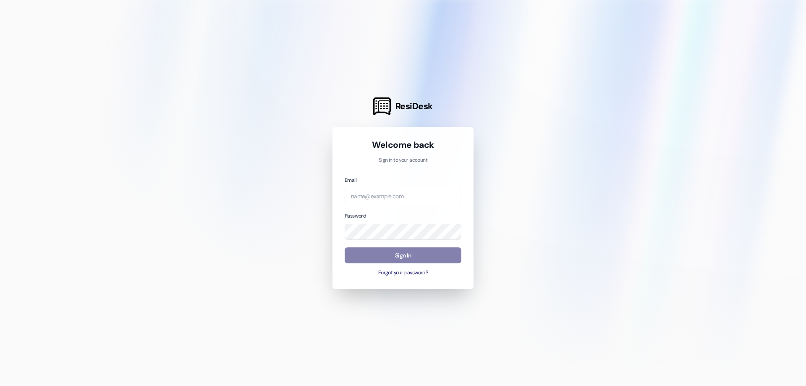 The height and width of the screenshot is (386, 806). I want to click on input: name@example.com, so click(403, 196).